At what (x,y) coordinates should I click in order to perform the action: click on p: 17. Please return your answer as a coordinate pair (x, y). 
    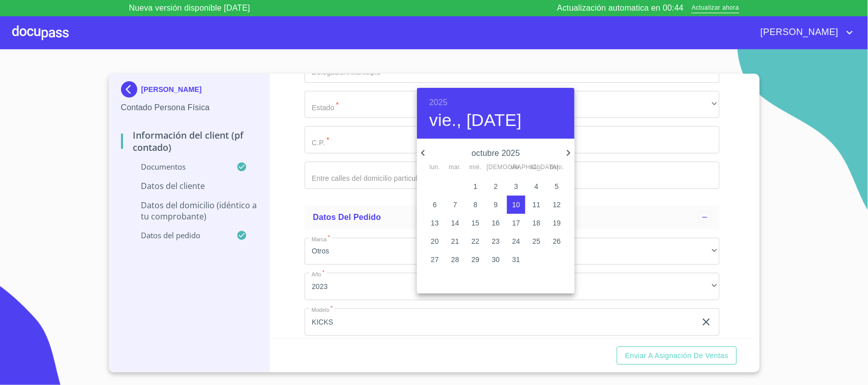
    Looking at the image, I should click on (516, 223).